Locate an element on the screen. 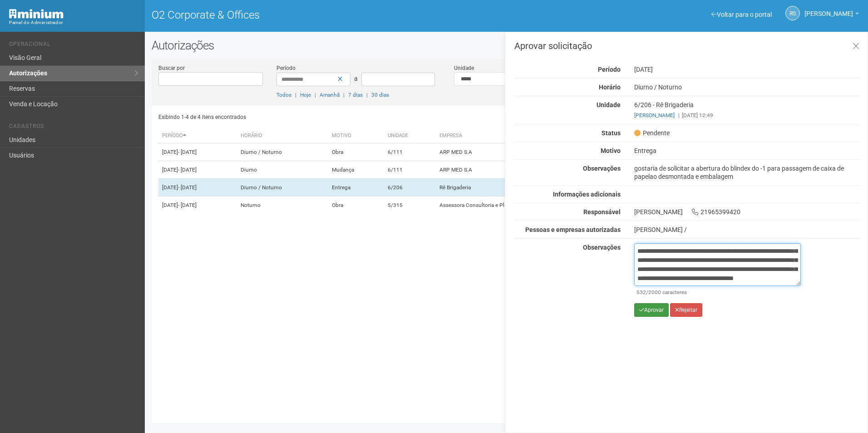 The image size is (868, 433). td: 6/206 is located at coordinates (410, 188).